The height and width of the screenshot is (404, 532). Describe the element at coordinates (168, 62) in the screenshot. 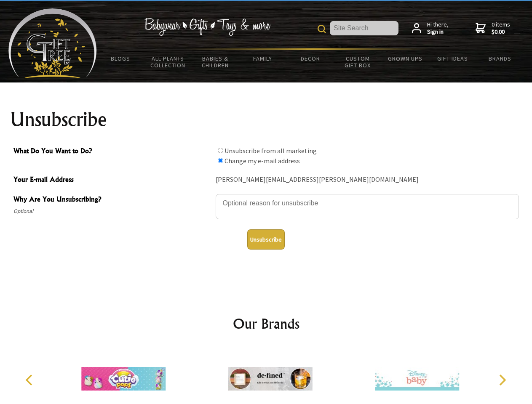

I see `a: All Plants Collection` at that location.